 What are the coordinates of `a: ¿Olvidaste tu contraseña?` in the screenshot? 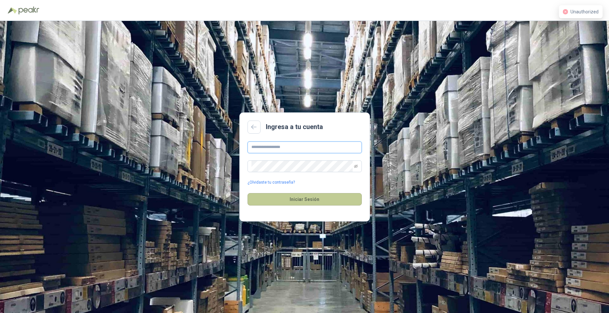 It's located at (271, 182).